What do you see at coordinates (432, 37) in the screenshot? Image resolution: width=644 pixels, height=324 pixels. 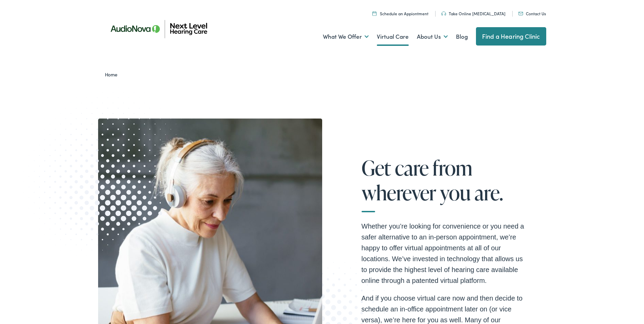 I see `a: About Us` at bounding box center [432, 37].